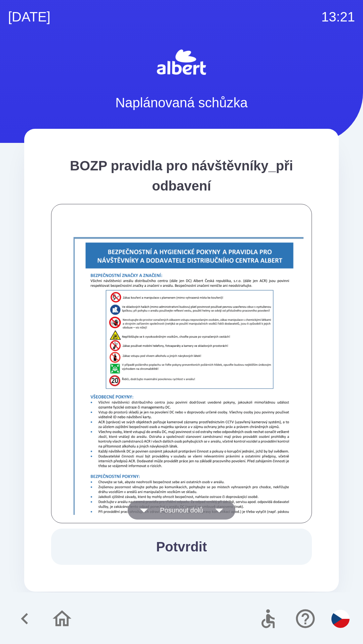  What do you see at coordinates (182, 63) in the screenshot?
I see `img: Logo` at bounding box center [182, 63].